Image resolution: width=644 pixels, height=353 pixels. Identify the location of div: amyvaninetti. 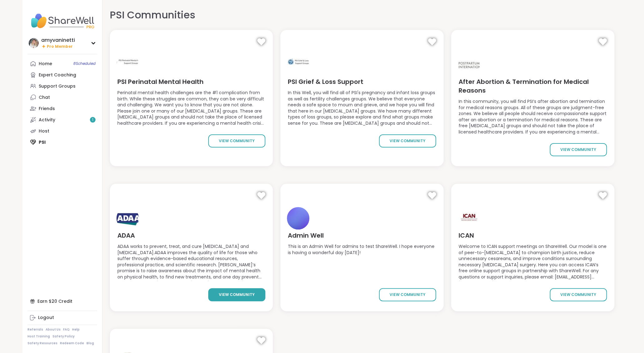
(58, 40).